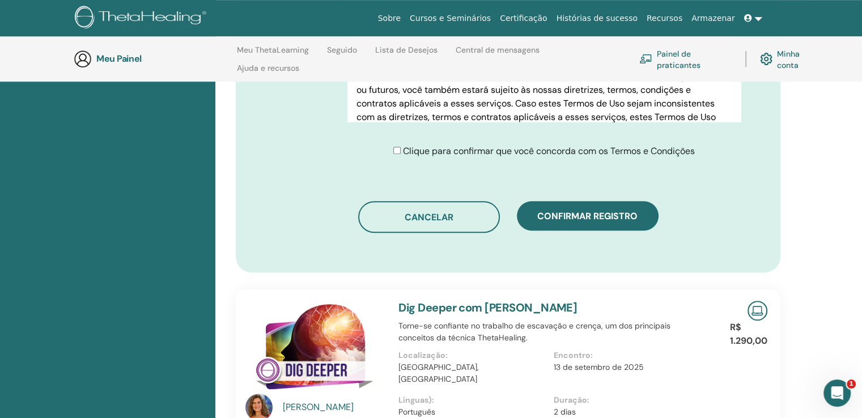 The image size is (862, 418). I want to click on font: 1, so click(851, 384).